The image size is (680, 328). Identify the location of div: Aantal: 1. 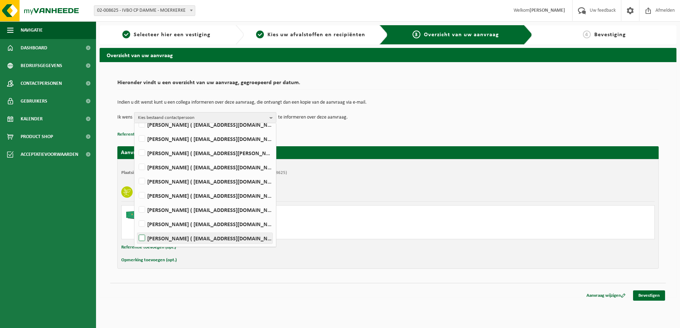
(285, 233).